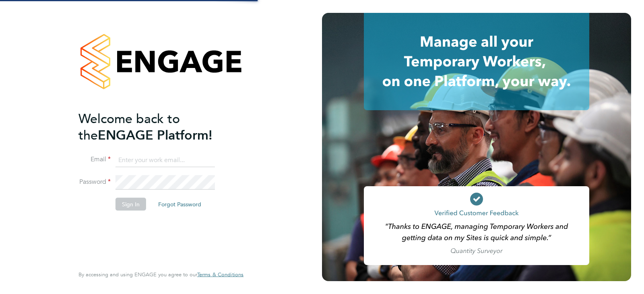 The height and width of the screenshot is (294, 644). What do you see at coordinates (161, 274) in the screenshot?
I see `span: By accessing and using ENGAGE you agree to our` at bounding box center [161, 274].